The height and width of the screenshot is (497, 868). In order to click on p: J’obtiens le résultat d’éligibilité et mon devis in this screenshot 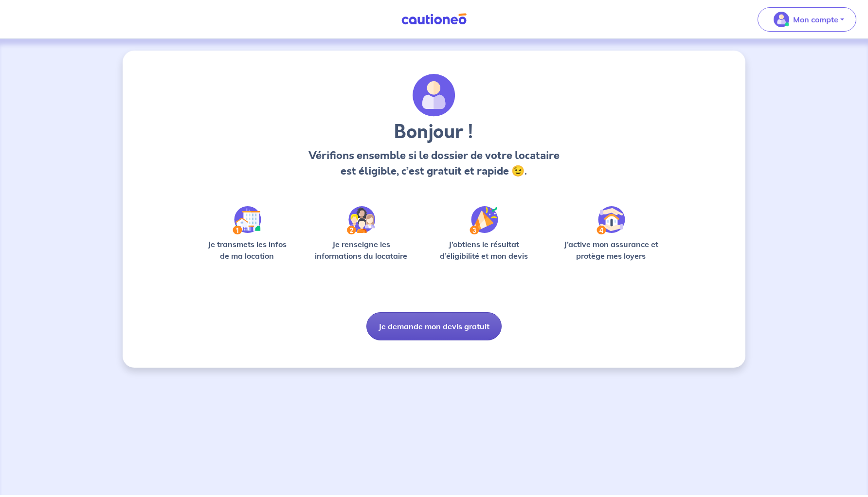, I will do `click(484, 250)`.